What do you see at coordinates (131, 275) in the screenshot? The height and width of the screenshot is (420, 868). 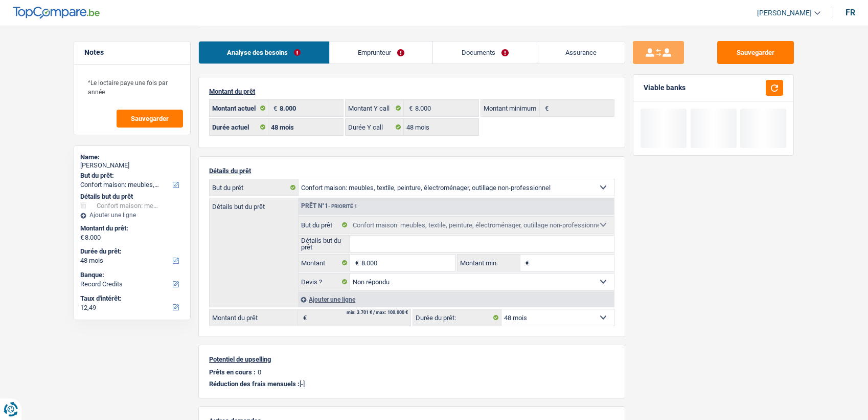 I see `label: Banque:` at bounding box center [131, 275].